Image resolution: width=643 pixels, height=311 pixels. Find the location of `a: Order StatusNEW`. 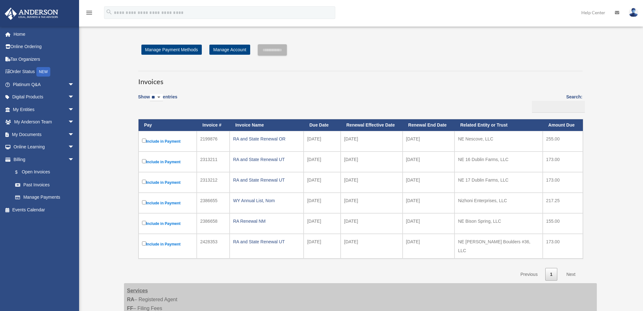

a: Order StatusNEW is located at coordinates (44, 72).